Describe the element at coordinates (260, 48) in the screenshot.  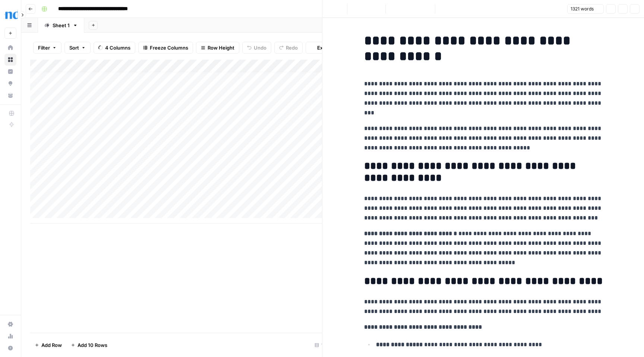
I see `span: Undo` at that location.